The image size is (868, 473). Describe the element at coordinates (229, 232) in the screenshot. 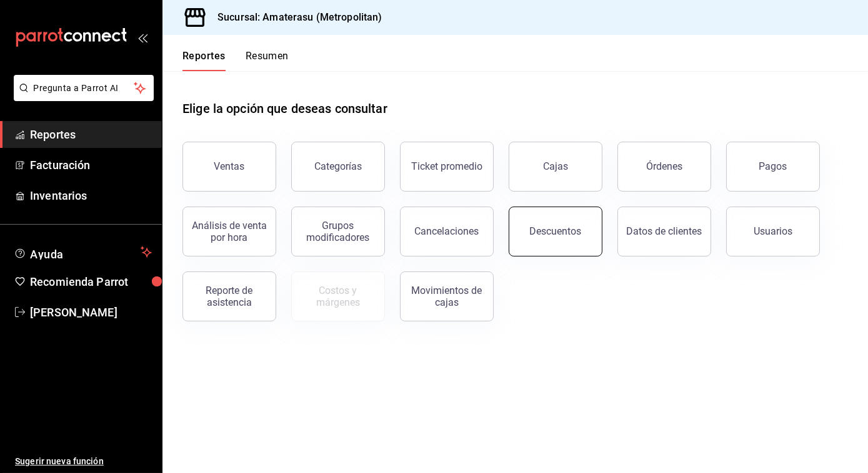

I see `button: Análisis de venta por hora` at that location.